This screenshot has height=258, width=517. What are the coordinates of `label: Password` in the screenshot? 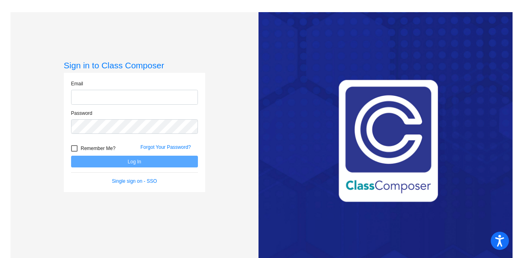 It's located at (82, 113).